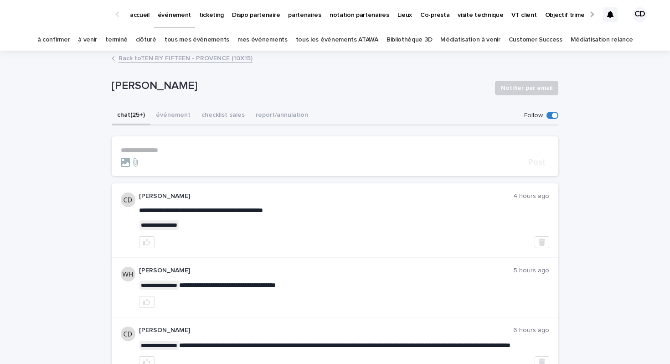 The image size is (670, 364). What do you see at coordinates (197, 40) in the screenshot?
I see `a: tous mes événements` at bounding box center [197, 40].